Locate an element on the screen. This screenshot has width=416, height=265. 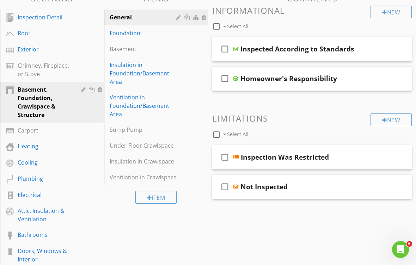
div: Chimney, Fireplace, or Stove is located at coordinates (44, 70).